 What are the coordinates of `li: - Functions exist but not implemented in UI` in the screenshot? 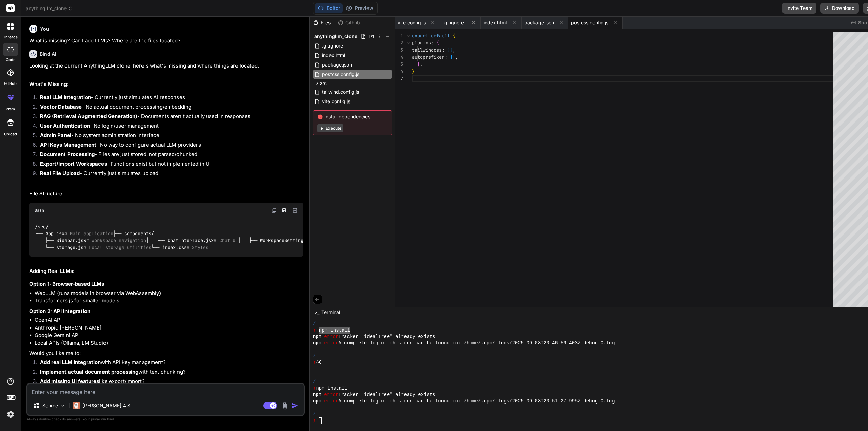 It's located at (169, 165).